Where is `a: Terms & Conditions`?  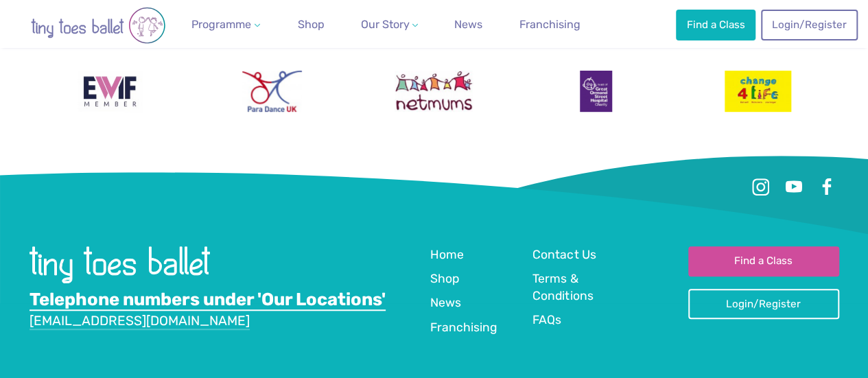
a: Terms & Conditions is located at coordinates (578, 287).